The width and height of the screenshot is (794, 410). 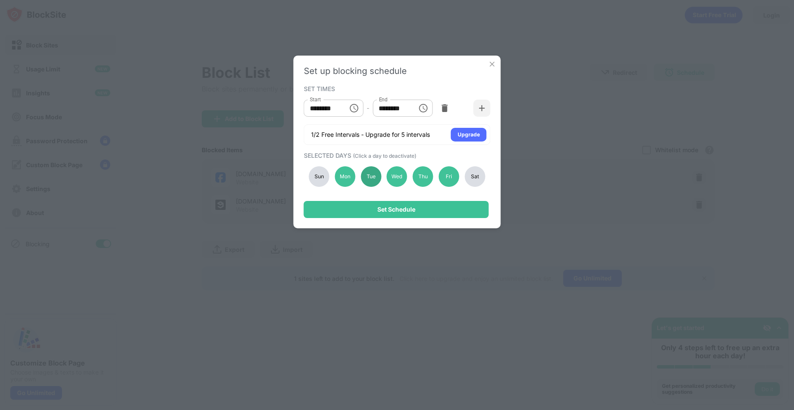 What do you see at coordinates (371, 135) in the screenshot?
I see `div: 1/2 Free Intervals - Upgrade for 5 intervals` at bounding box center [371, 135].